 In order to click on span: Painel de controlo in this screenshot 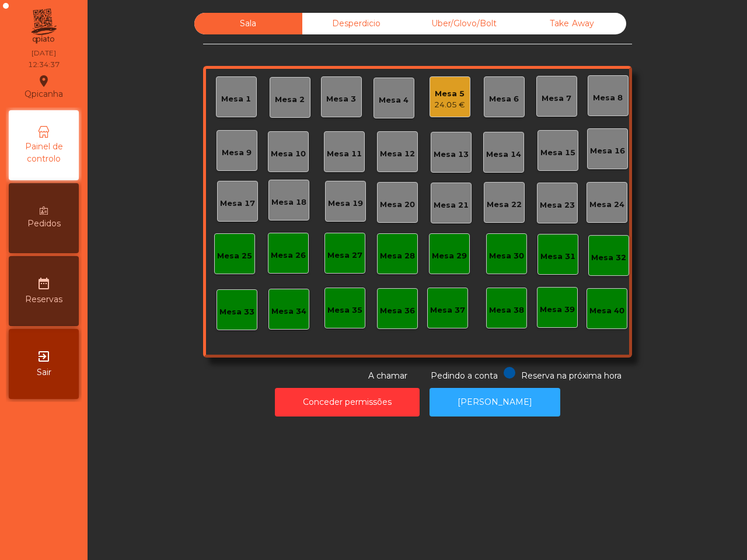, I will do `click(44, 153)`.